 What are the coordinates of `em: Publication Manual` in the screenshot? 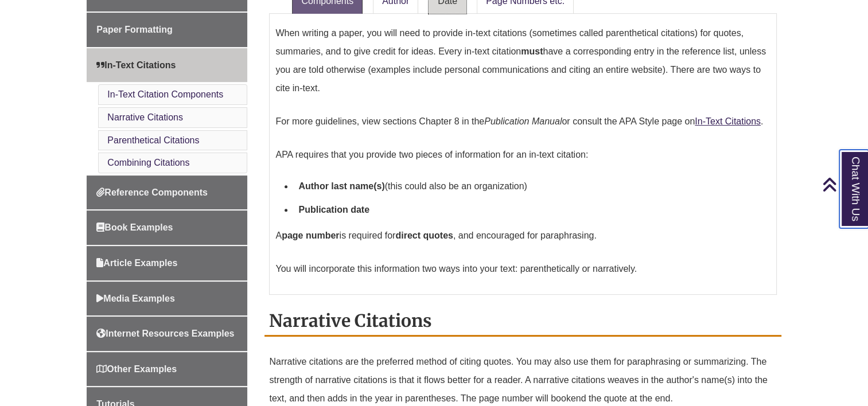 It's located at (523, 121).